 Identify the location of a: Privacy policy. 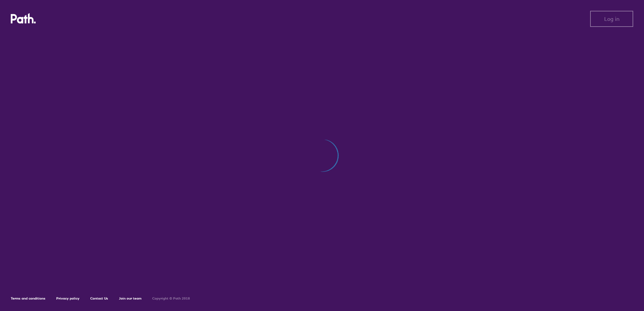
(68, 298).